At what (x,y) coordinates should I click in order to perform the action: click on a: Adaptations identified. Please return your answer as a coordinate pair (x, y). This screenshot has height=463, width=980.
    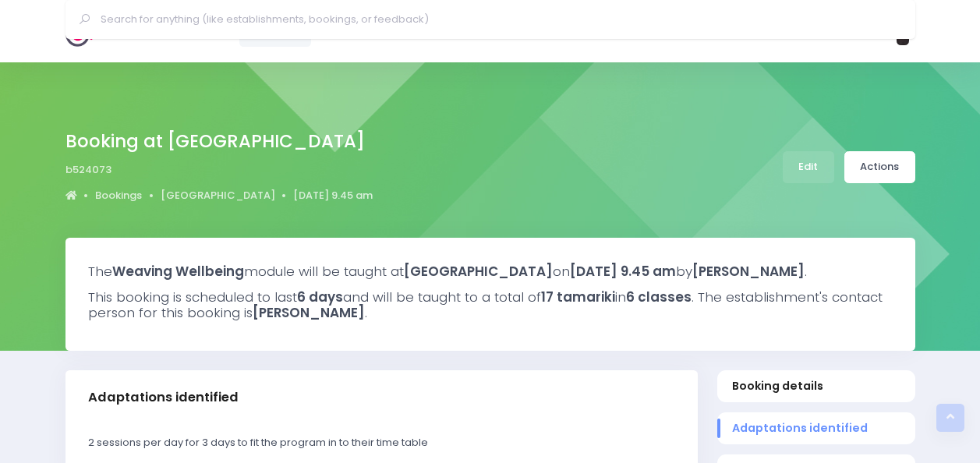
    Looking at the image, I should click on (817, 428).